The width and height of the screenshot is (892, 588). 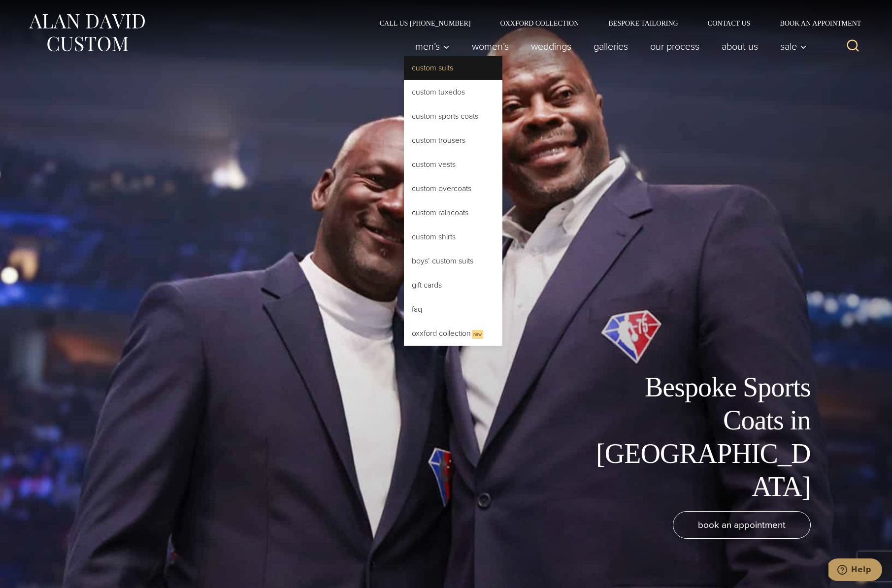 I want to click on span: book an appointment, so click(x=741, y=524).